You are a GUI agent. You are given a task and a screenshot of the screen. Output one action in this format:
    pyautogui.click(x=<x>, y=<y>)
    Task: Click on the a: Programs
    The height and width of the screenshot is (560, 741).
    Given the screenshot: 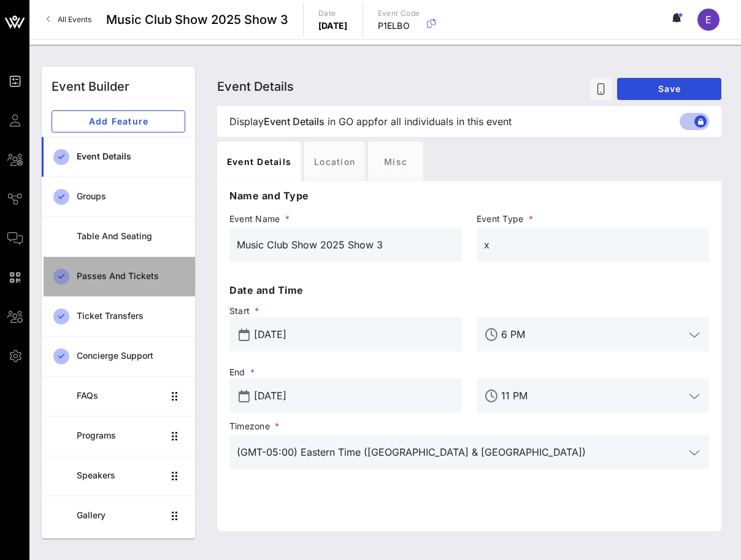 What is the action you would take?
    pyautogui.click(x=118, y=435)
    